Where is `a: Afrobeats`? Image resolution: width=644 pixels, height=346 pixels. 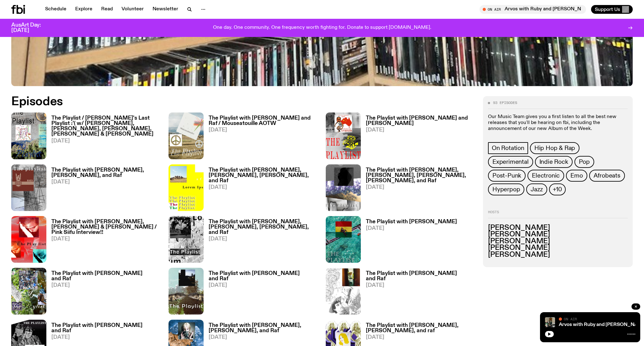
a: Afrobeats is located at coordinates (607, 176).